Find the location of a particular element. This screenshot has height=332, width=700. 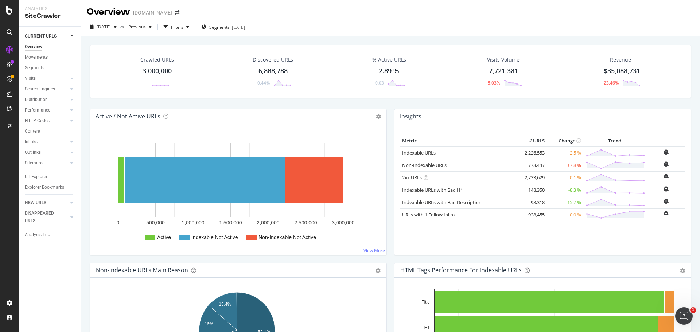

a: NEW URLS is located at coordinates (46, 203).